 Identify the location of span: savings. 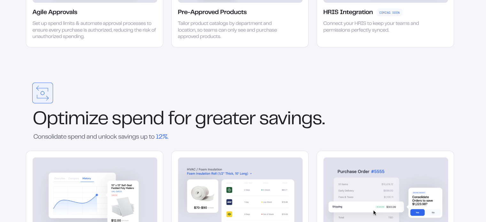
(128, 137).